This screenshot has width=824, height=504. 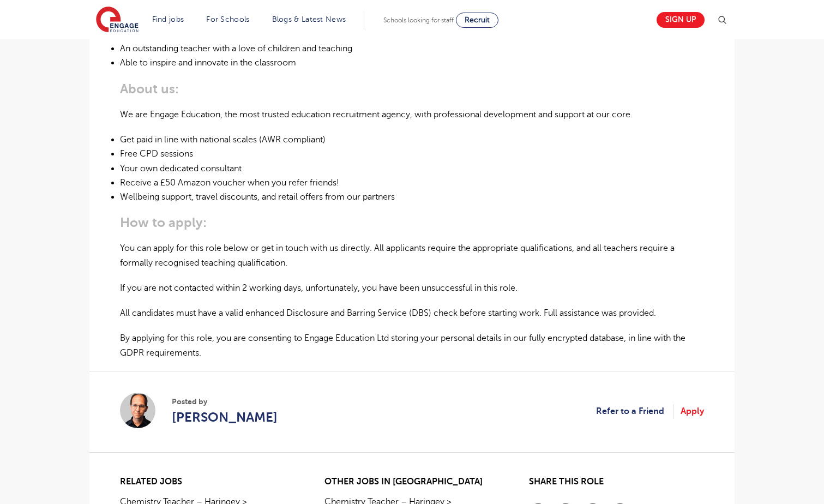 I want to click on a: Apply, so click(x=692, y=411).